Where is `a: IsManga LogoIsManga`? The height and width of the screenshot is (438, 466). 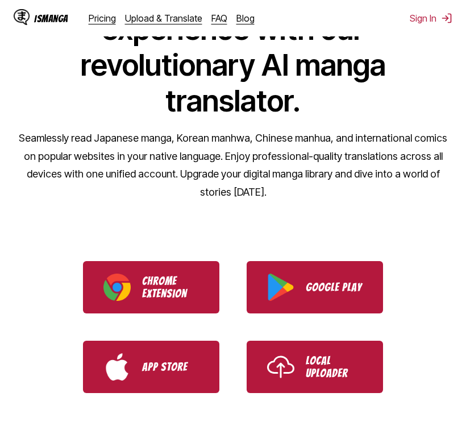
a: IsManga LogoIsManga is located at coordinates (51, 18).